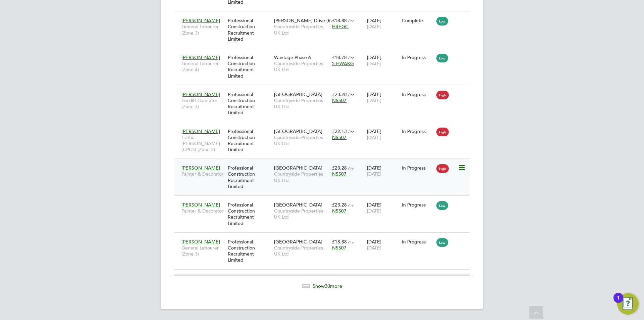 Image resolution: width=644 pixels, height=320 pixels. Describe the element at coordinates (328, 286) in the screenshot. I see `span: 30` at that location.